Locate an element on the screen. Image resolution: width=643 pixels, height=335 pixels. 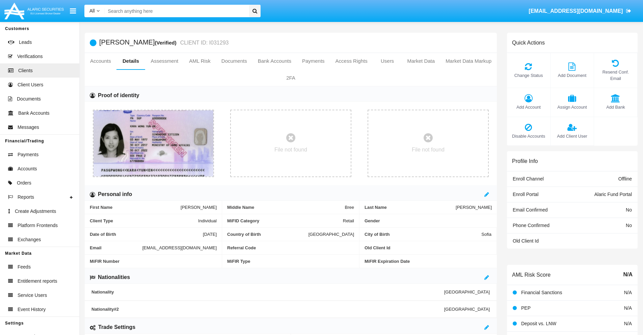
span: Financial Sanctions is located at coordinates (541, 293).